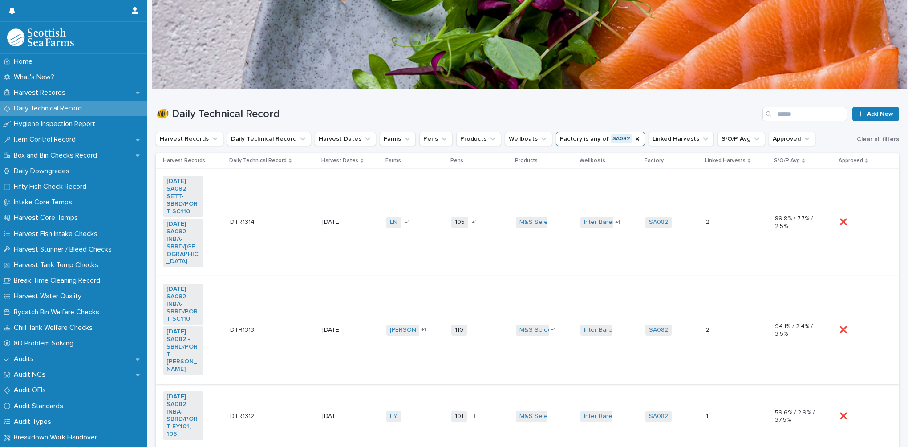 The height and width of the screenshot is (447, 908). Describe the element at coordinates (269, 139) in the screenshot. I see `button: Daily Technical Record` at that location.